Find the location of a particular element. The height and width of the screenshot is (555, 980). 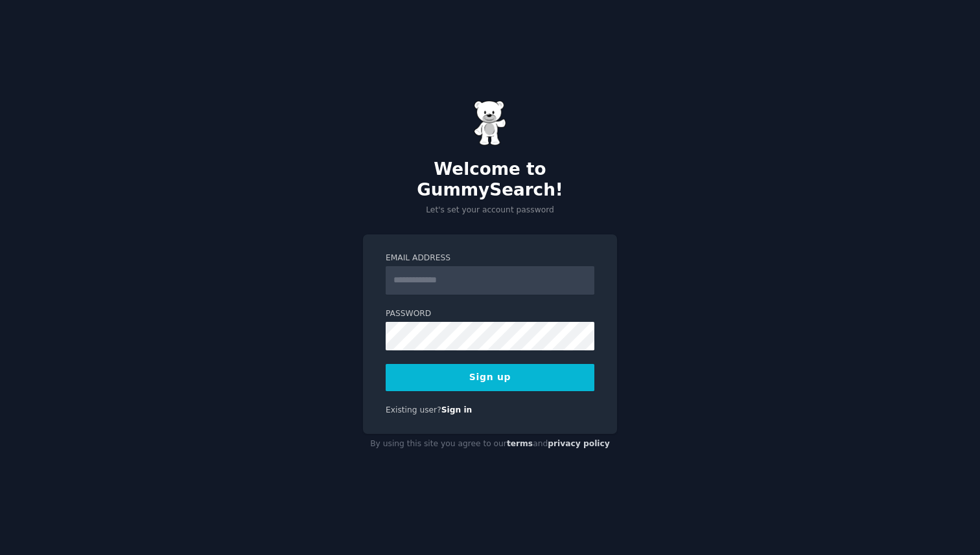

p: Let's set your account password is located at coordinates (490, 210).